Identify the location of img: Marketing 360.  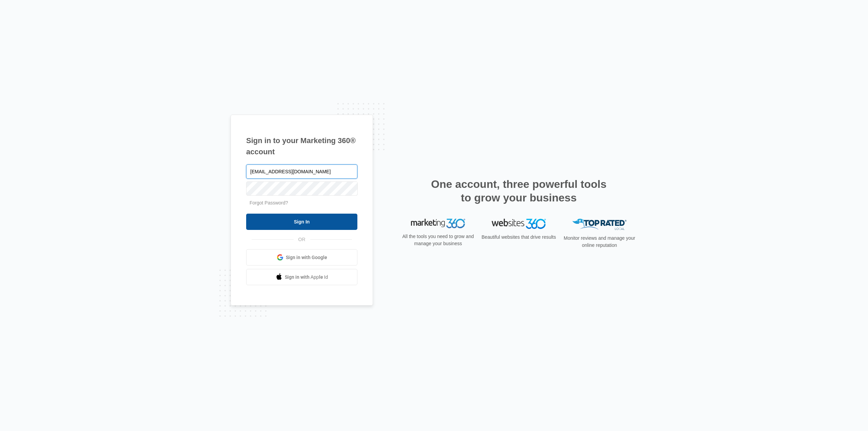
(438, 224).